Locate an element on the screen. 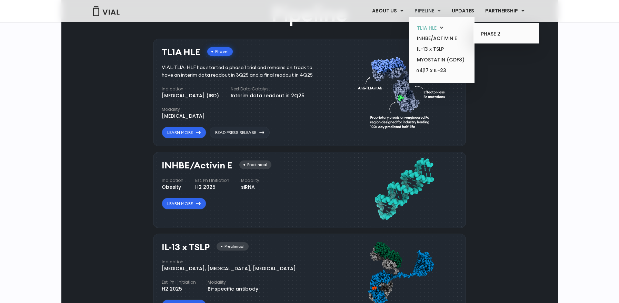  h4: Next Data Catalyst is located at coordinates (267, 89).